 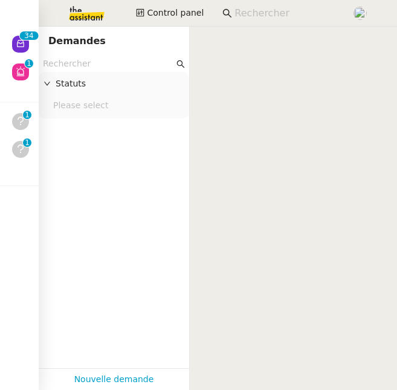 What do you see at coordinates (114, 83) in the screenshot?
I see `div: Statuts` at bounding box center [114, 83].